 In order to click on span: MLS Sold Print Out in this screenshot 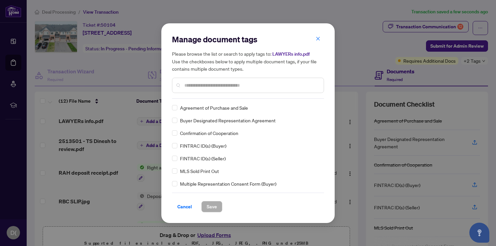, I will do `click(199, 171)`.